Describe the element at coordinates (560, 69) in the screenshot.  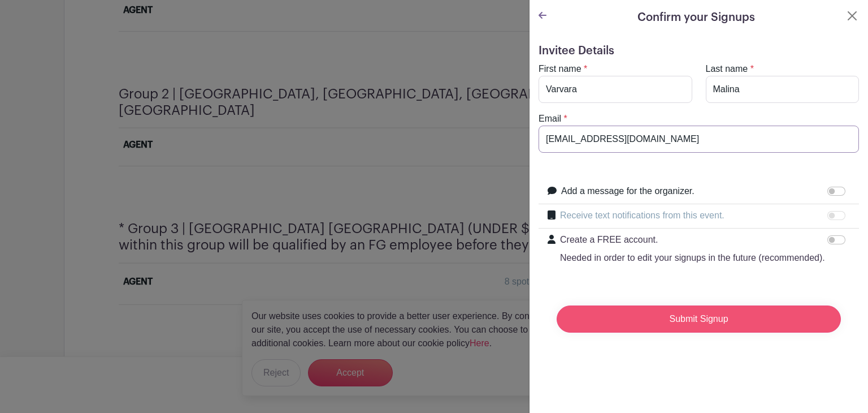
I see `label: First name` at that location.